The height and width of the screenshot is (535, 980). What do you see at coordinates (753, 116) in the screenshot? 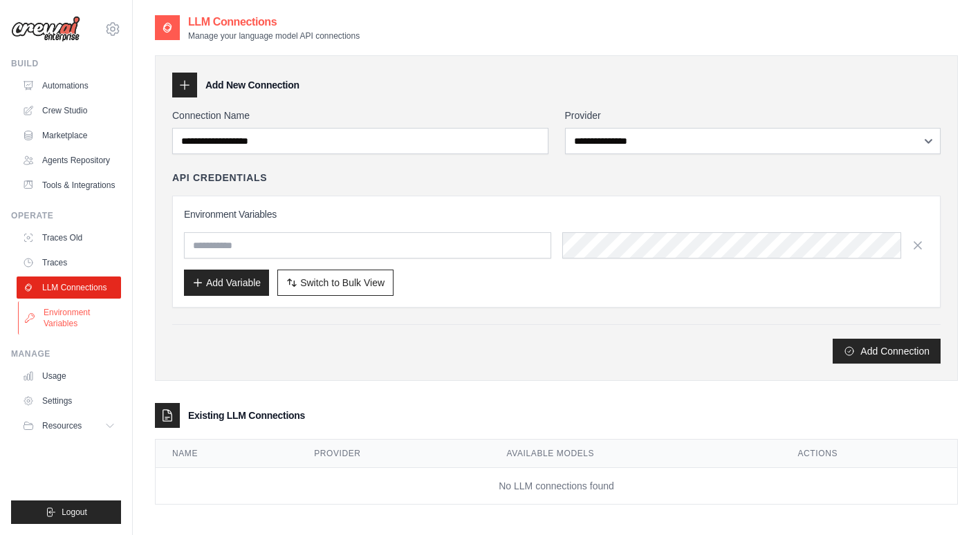
I see `label: Provider` at bounding box center [753, 116].